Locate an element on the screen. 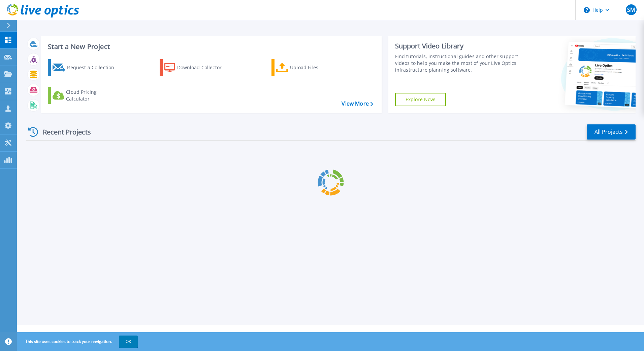 The height and width of the screenshot is (351, 644). a: All Projects is located at coordinates (611, 132).